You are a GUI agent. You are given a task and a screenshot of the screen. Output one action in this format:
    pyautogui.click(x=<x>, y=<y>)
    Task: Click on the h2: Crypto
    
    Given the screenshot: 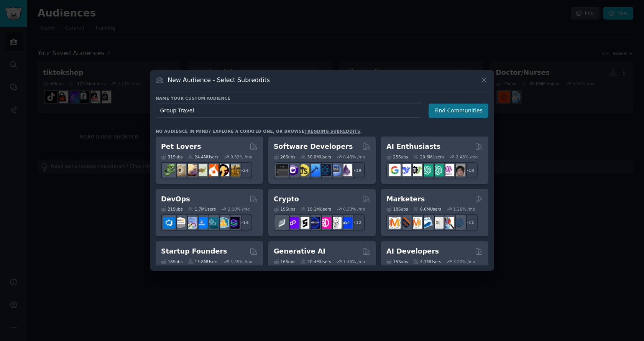 What is the action you would take?
    pyautogui.click(x=286, y=199)
    